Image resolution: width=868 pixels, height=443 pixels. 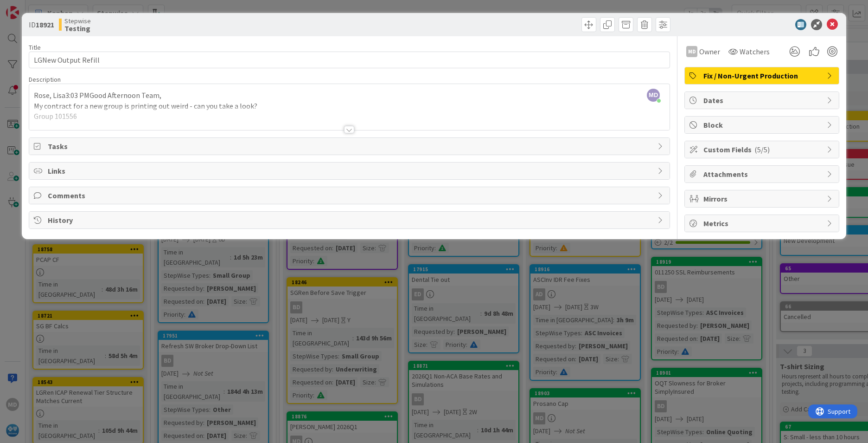 What do you see at coordinates (77, 21) in the screenshot?
I see `span: Stepwise` at bounding box center [77, 21].